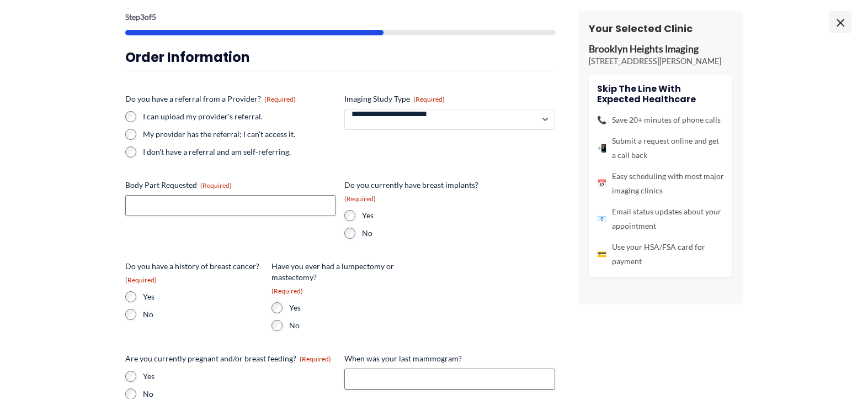 The image size is (868, 399). What do you see at coordinates (143, 16) in the screenshot?
I see `span: 3` at bounding box center [143, 16].